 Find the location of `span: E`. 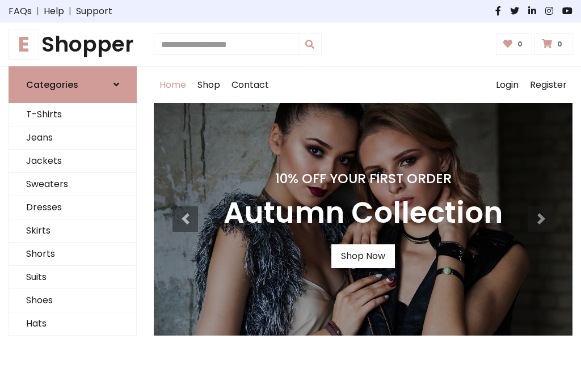

span: E is located at coordinates (24, 44).